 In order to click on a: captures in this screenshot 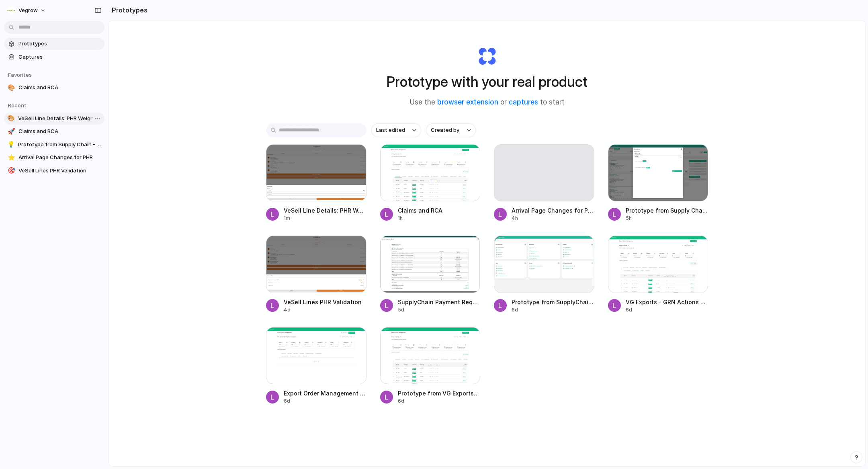, I will do `click(523, 102)`.